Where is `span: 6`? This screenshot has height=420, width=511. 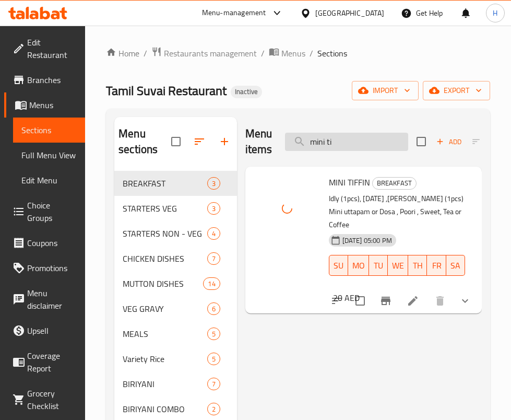
span: 6 is located at coordinates (213, 308).